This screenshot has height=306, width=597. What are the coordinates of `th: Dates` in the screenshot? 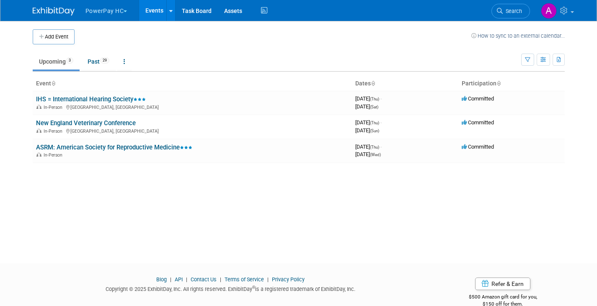 It's located at (405, 84).